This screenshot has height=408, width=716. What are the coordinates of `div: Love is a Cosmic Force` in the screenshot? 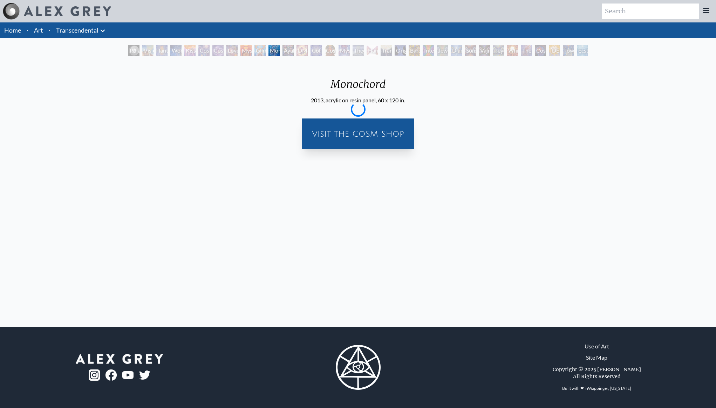 It's located at (232, 50).